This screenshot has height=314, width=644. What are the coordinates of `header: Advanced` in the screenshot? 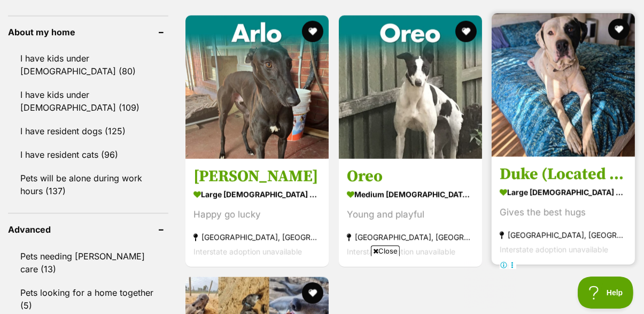 It's located at (88, 229).